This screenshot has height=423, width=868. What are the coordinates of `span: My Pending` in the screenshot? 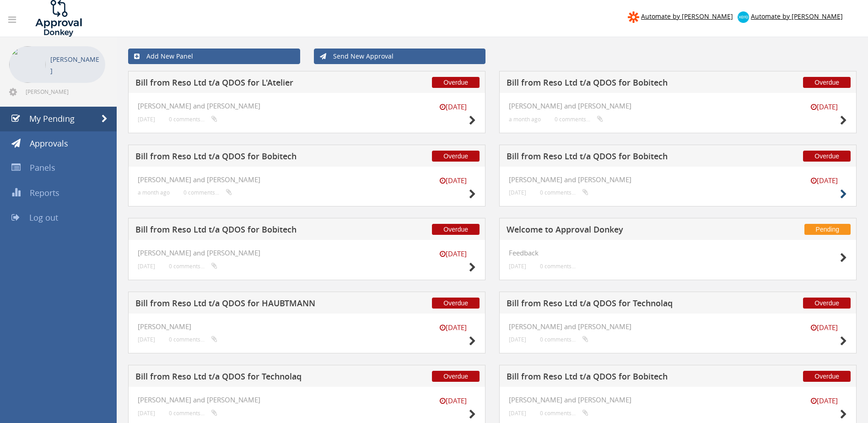 It's located at (52, 119).